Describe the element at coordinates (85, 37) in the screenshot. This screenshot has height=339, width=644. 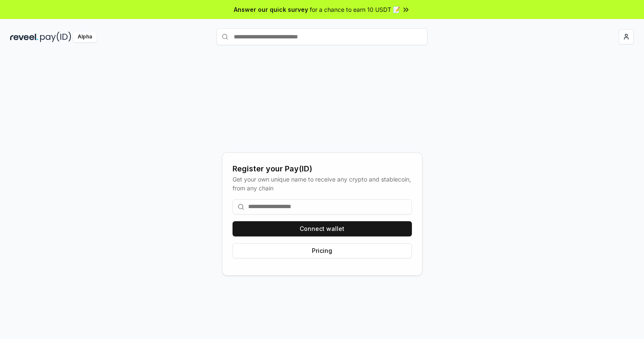
I see `div: Alpha` at that location.